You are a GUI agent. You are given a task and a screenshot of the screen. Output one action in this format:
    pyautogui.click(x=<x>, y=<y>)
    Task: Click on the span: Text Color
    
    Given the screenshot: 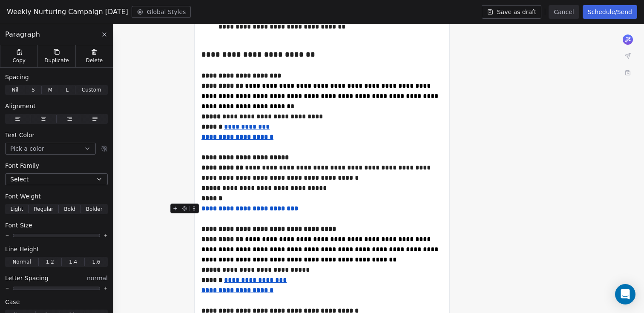 What is the action you would take?
    pyautogui.click(x=20, y=135)
    